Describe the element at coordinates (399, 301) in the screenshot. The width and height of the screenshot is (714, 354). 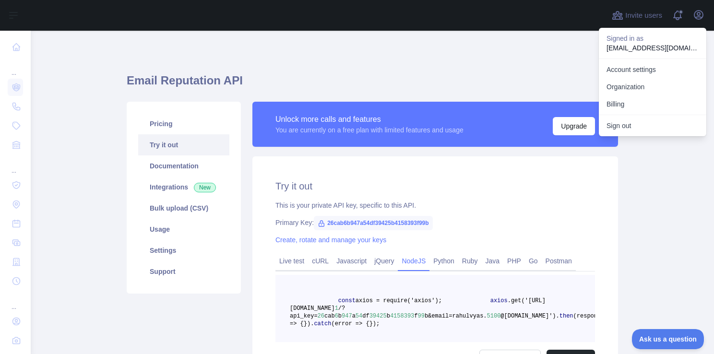
I see `span: axios = require('axios');` at that location.